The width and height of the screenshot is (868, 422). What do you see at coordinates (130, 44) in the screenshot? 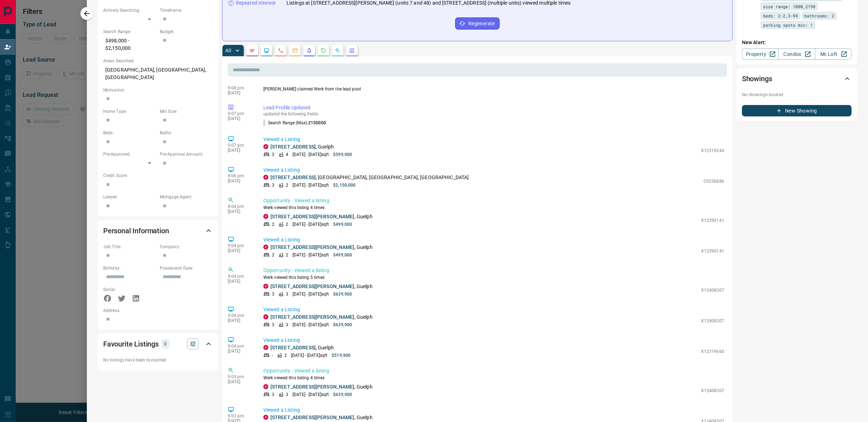
I see `p: $498,000 - $2,150,000` at bounding box center [130, 44].